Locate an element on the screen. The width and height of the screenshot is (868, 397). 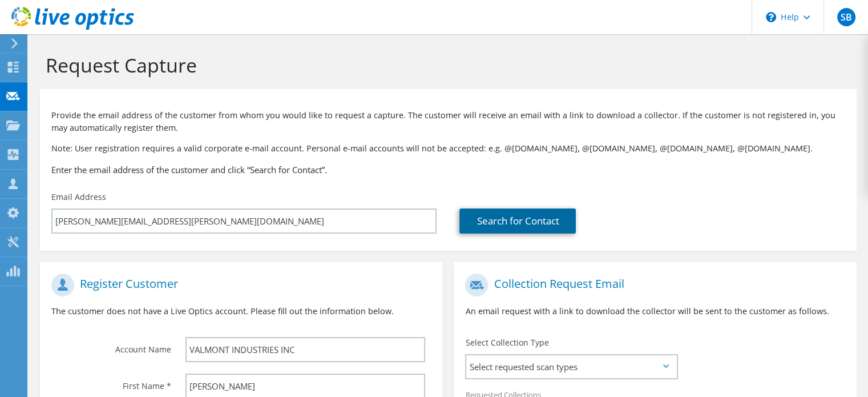
svg: \n is located at coordinates (771, 17).